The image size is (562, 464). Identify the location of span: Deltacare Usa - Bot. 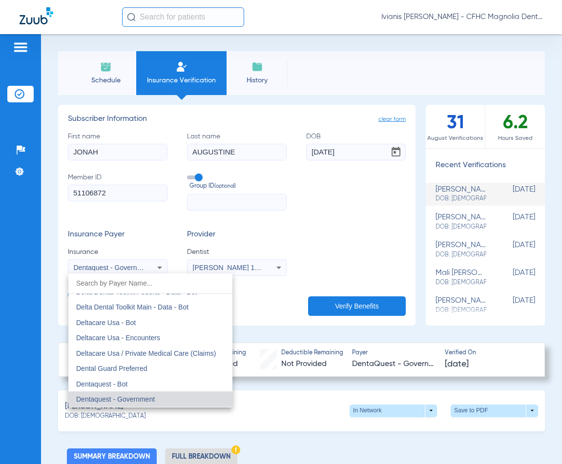
(106, 323).